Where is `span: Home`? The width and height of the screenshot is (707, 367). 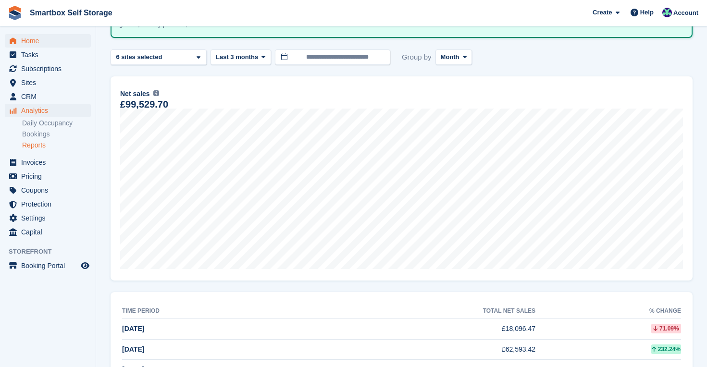 span: Home is located at coordinates (50, 41).